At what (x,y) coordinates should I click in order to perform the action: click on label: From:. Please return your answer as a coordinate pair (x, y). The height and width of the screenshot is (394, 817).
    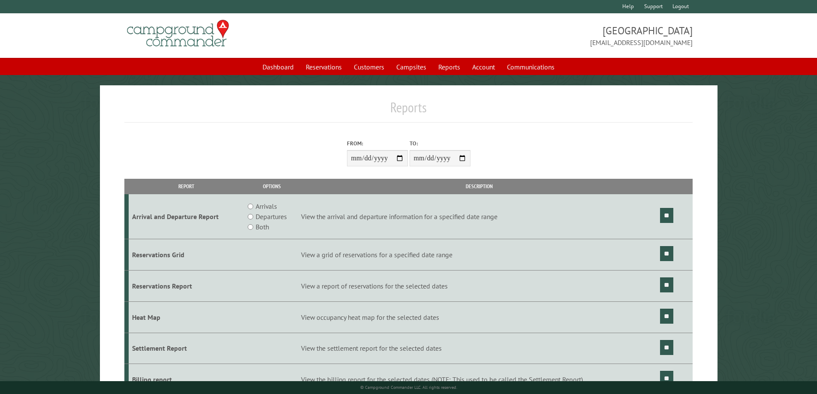
    Looking at the image, I should click on (378, 143).